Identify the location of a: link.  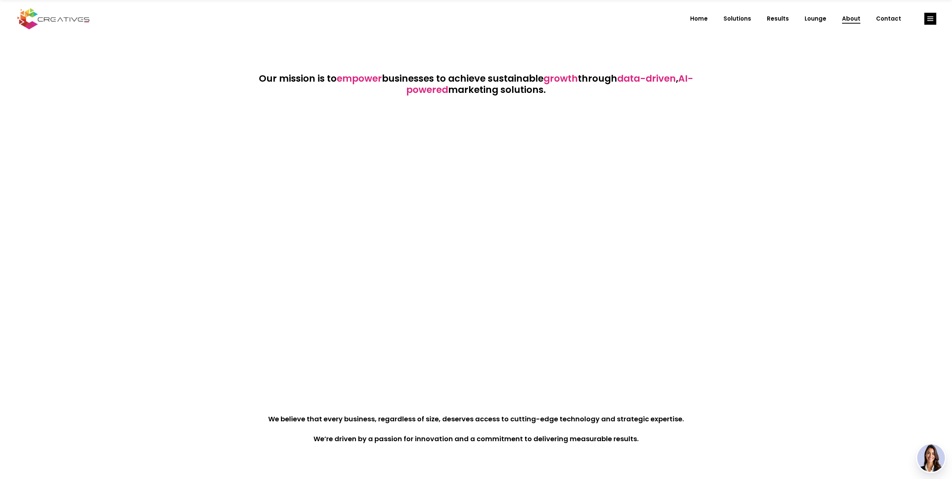
(931, 19).